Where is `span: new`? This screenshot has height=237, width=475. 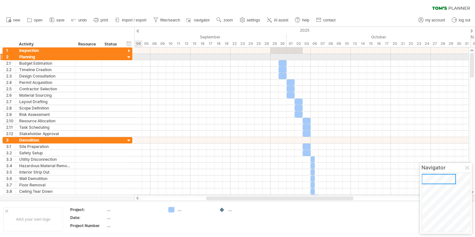 span: new is located at coordinates (17, 20).